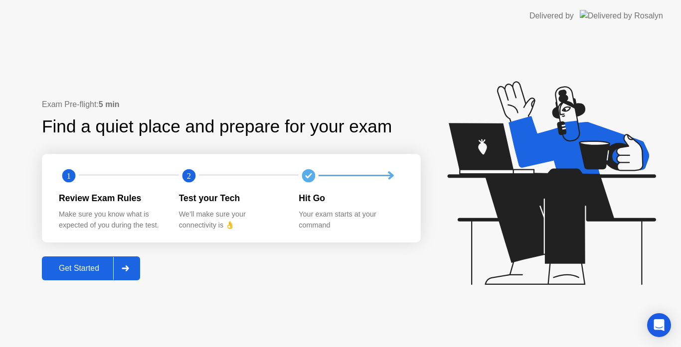  Describe the element at coordinates (217, 127) in the screenshot. I see `div: Find a quiet place and prepare for your exam` at that location.